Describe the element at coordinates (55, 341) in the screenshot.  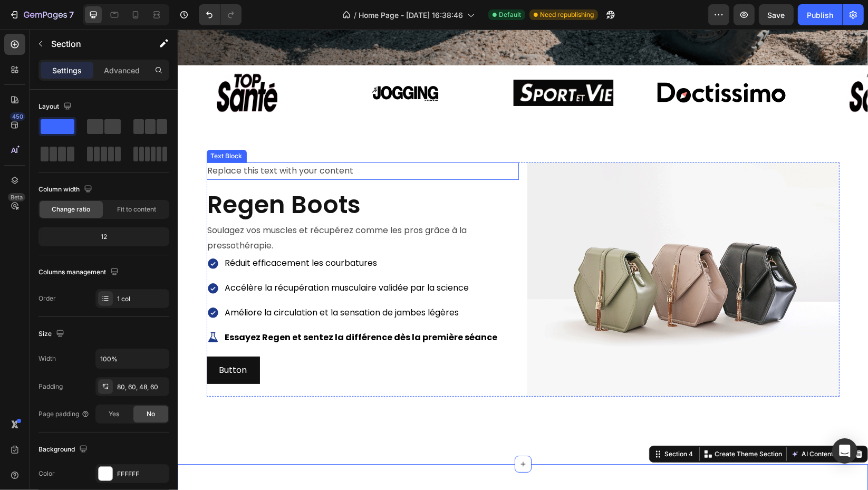
I see `button: <p>Button</p>` at that location.